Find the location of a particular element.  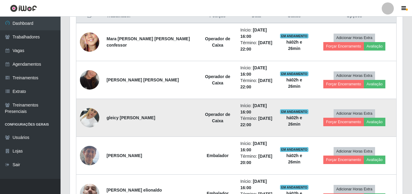

img: 1752705745572.jpeg is located at coordinates (90, 117).